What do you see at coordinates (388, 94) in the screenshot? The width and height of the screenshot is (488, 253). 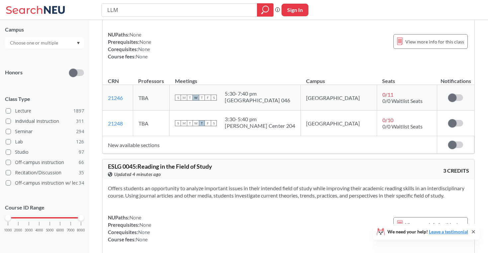 I see `span: 0 / 11` at bounding box center [388, 94].